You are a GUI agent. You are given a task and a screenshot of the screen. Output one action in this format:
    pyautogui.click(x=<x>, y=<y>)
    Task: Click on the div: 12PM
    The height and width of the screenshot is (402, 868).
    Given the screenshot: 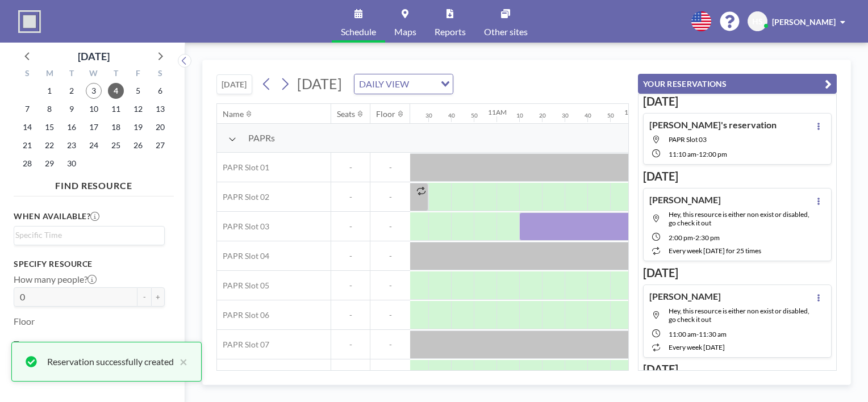 What is the action you would take?
    pyautogui.click(x=633, y=112)
    